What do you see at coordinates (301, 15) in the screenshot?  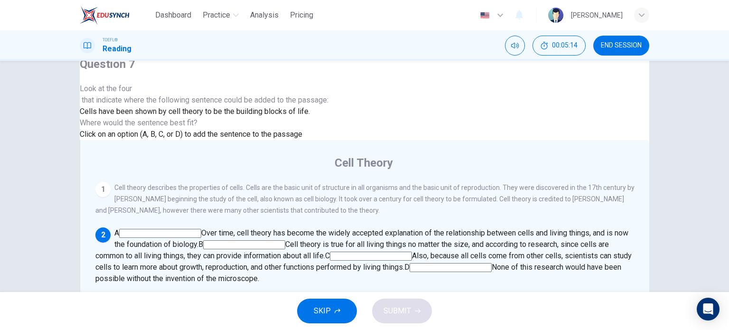 I see `span: Pricing` at bounding box center [301, 15].